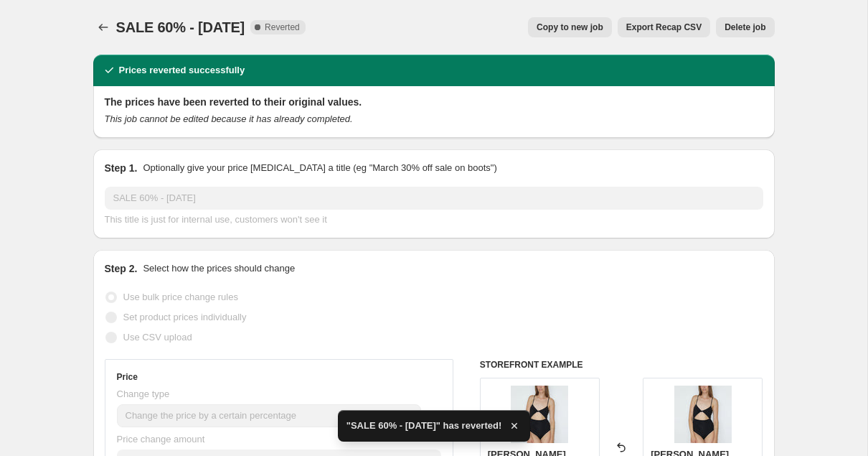 The image size is (868, 456). What do you see at coordinates (161, 438) in the screenshot?
I see `span: Price change amount` at bounding box center [161, 438].